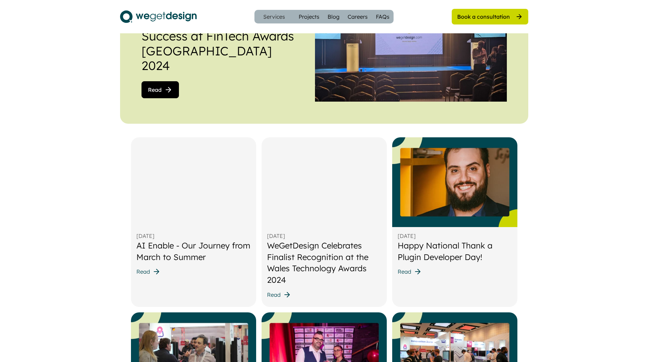 This screenshot has width=648, height=362. What do you see at coordinates (357, 17) in the screenshot?
I see `a: Careers` at bounding box center [357, 17].